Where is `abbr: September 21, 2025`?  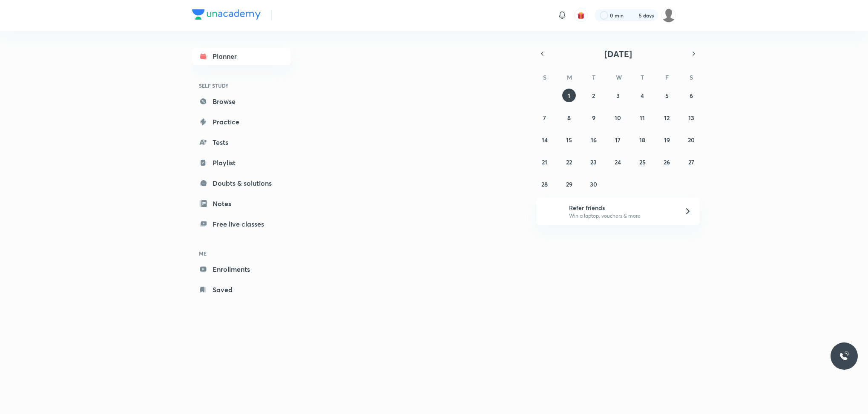 abbr: September 21, 2025 is located at coordinates (545, 162).